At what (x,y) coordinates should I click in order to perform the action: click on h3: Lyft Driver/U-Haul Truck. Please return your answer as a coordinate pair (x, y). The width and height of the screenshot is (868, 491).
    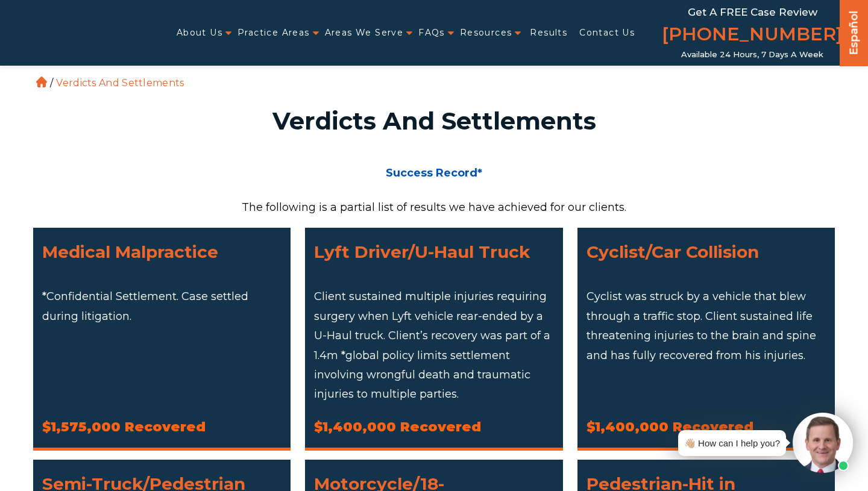
    Looking at the image, I should click on (434, 252).